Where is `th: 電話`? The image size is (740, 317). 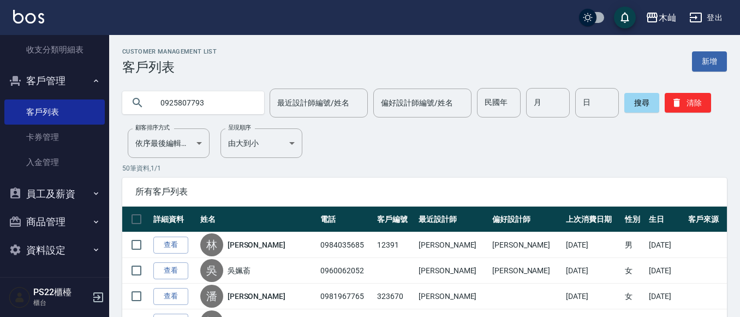 th: 電話 is located at coordinates (346, 219).